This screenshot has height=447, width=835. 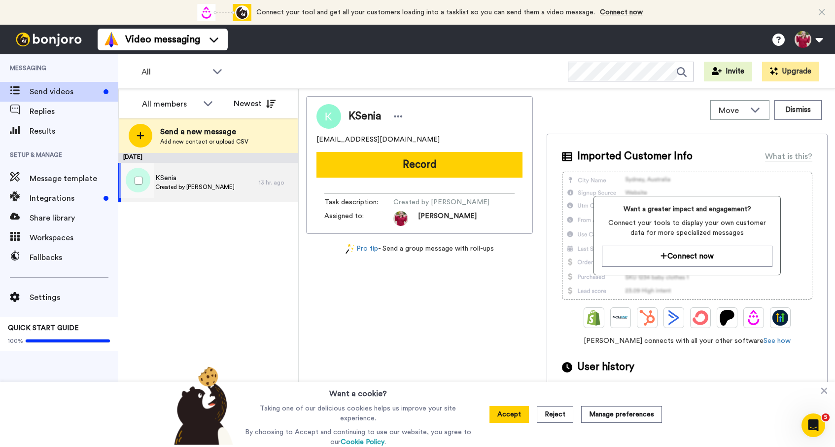 I want to click on p: Taking one of our delicious cookies helps us improve your site experience., so click(x=358, y=413).